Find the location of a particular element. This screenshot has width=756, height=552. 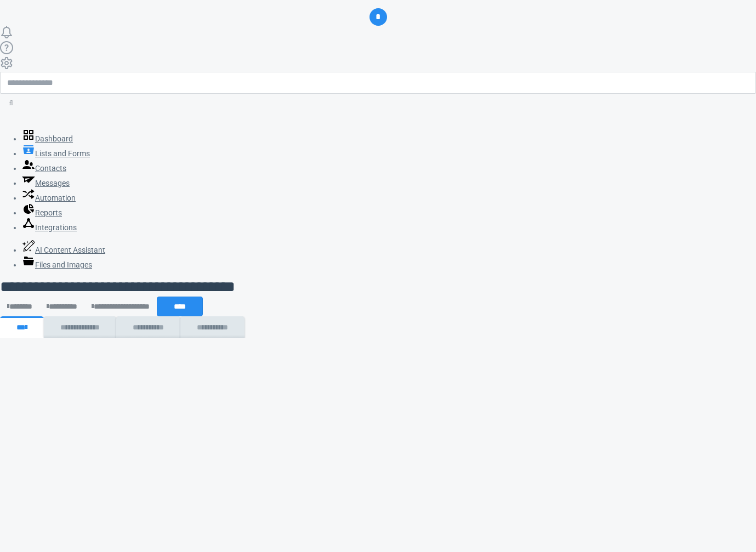

span: Messages is located at coordinates (52, 183).